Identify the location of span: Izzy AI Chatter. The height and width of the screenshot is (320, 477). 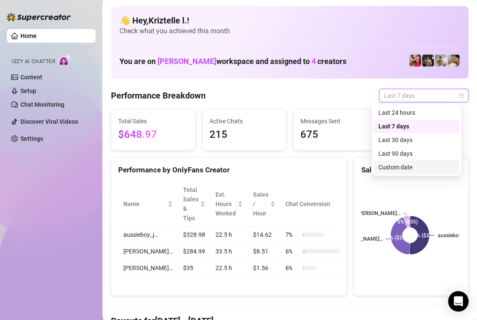
(33, 61).